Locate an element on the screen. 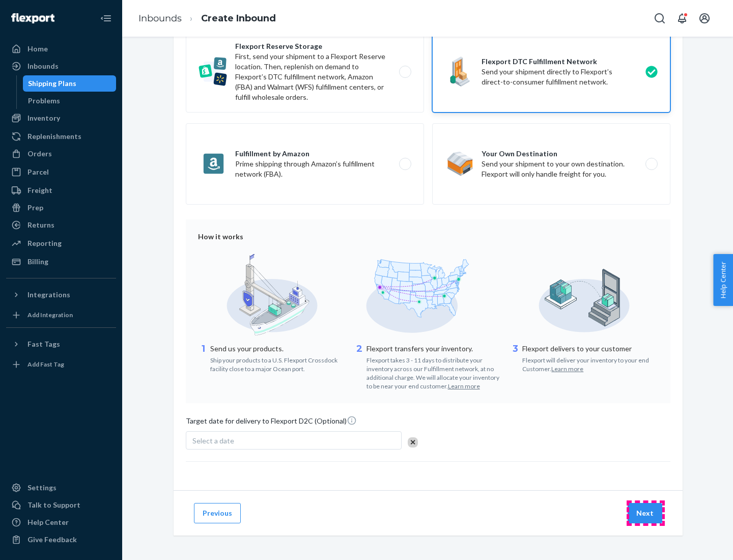 Image resolution: width=733 pixels, height=560 pixels. a: Problems is located at coordinates (69, 101).